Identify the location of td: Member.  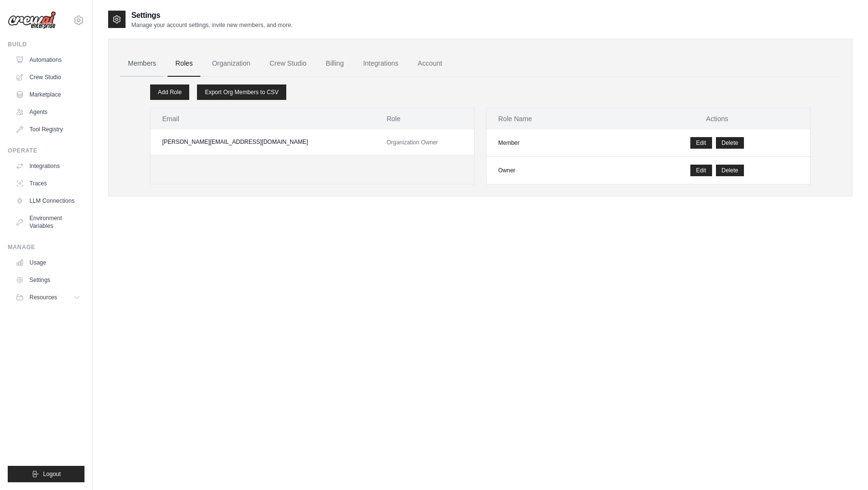
(556, 143).